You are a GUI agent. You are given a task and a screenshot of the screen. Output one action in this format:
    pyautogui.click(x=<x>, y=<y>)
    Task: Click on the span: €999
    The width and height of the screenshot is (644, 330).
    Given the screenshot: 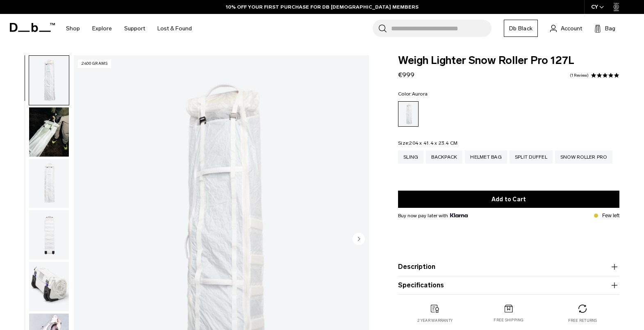 What is the action you would take?
    pyautogui.click(x=407, y=74)
    